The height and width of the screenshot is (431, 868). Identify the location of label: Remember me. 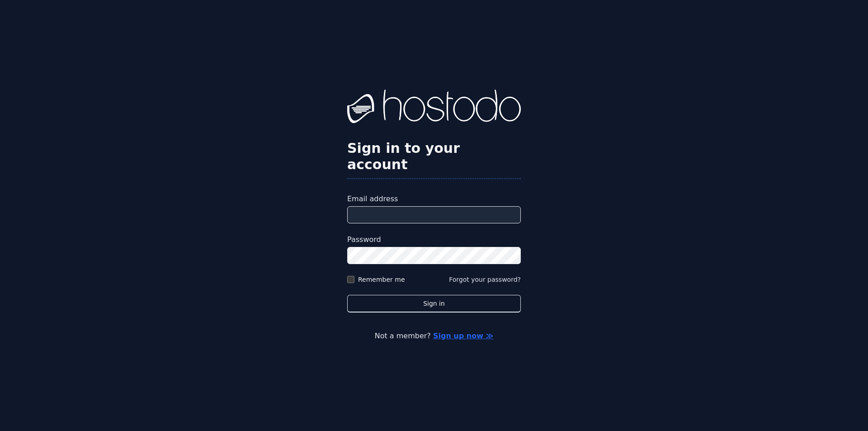
(382, 279).